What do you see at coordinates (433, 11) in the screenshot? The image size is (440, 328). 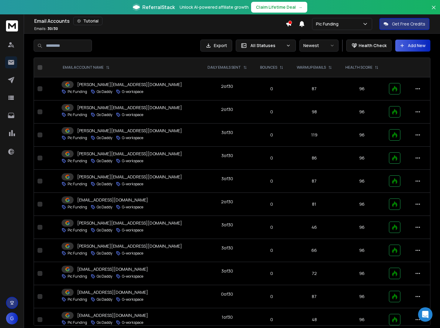 I see `button: Close banner` at bounding box center [433, 11].